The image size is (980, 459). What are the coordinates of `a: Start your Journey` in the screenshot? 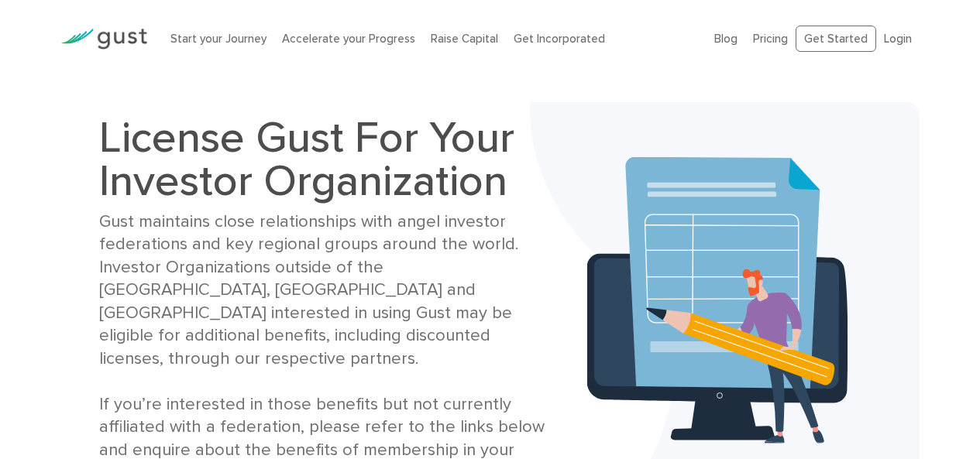 It's located at (219, 39).